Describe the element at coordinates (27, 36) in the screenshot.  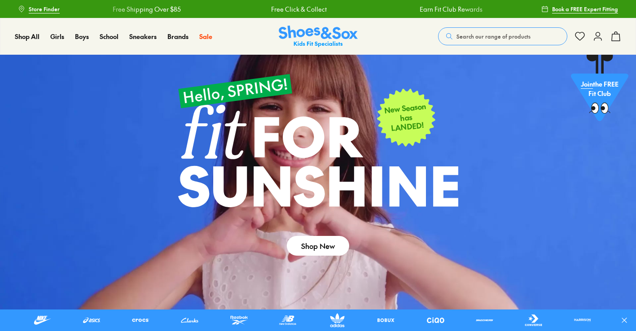
I see `span: Shop All` at that location.